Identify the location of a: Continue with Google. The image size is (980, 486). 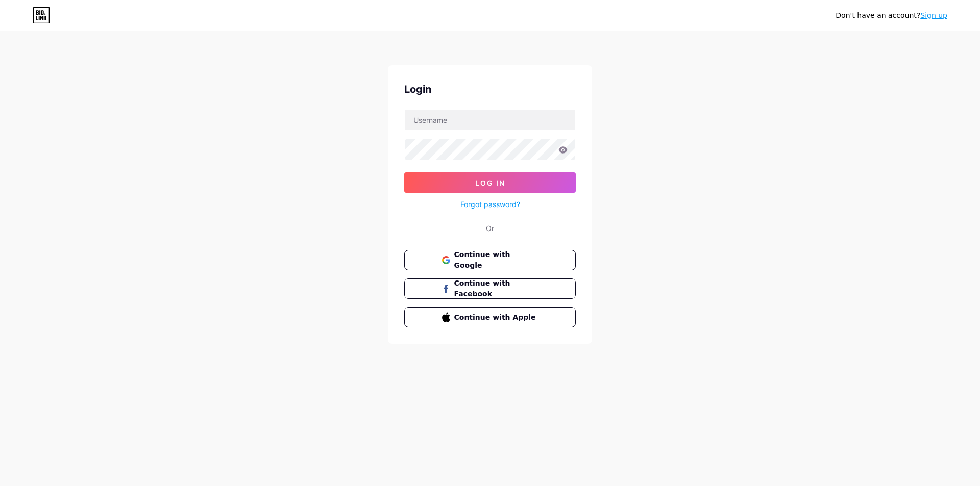
(490, 260).